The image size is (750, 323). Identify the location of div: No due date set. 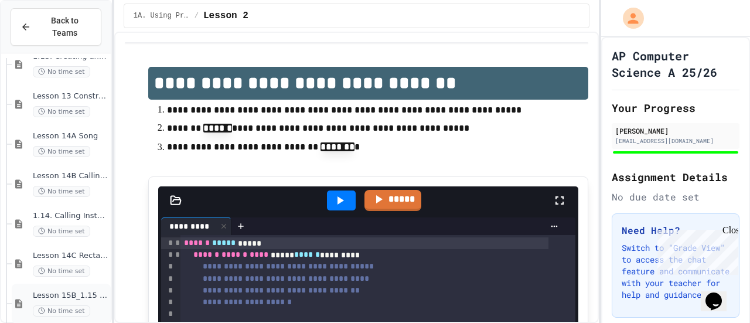
(675, 197).